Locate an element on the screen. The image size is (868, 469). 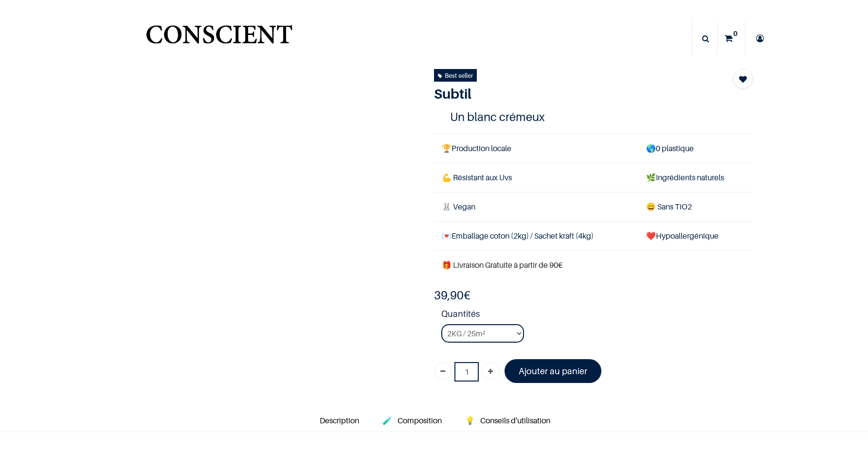
span: Add to wishlist is located at coordinates (743, 79).